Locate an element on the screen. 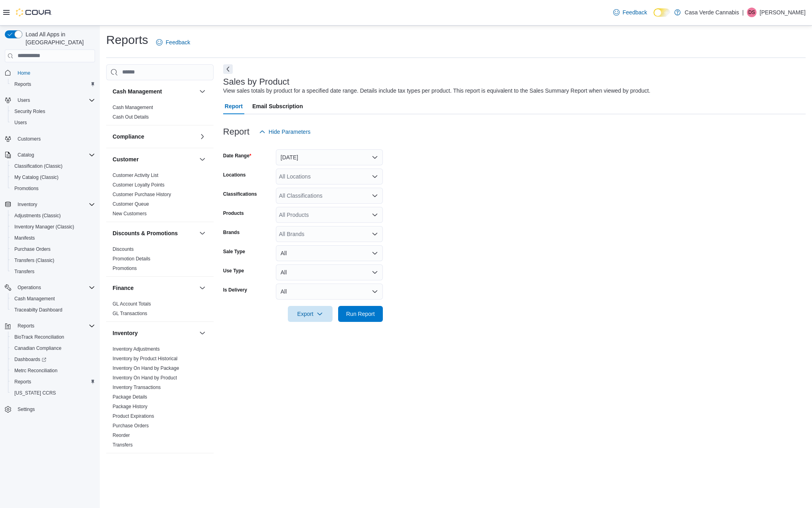 This screenshot has height=508, width=812. button: Inventory is located at coordinates (203, 333).